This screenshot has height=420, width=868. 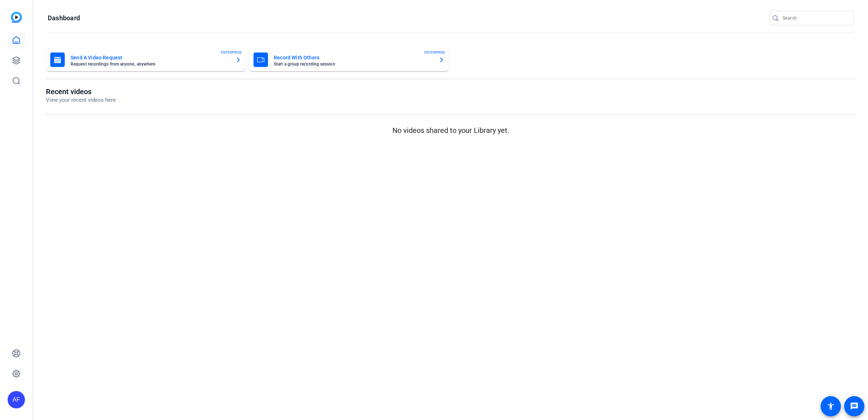 What do you see at coordinates (855, 406) in the screenshot?
I see `mat-icon: message` at bounding box center [855, 406].